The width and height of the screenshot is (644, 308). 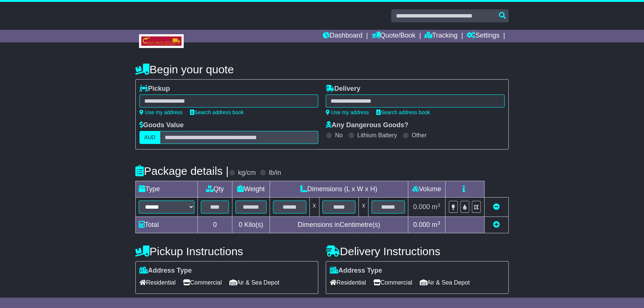 I want to click on td: Qty, so click(x=215, y=189).